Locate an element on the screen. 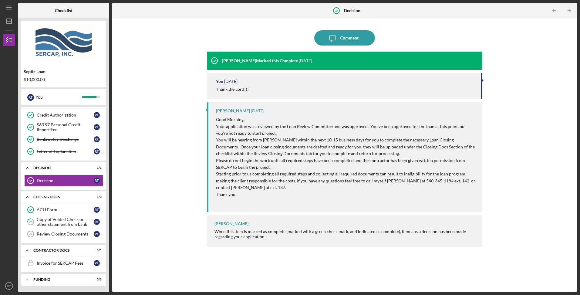  div: ACH Form is located at coordinates (65, 210).